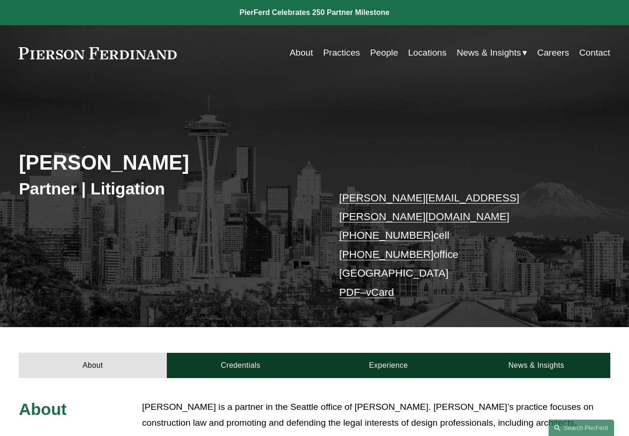 The width and height of the screenshot is (629, 436). What do you see at coordinates (43, 409) in the screenshot?
I see `span: About` at bounding box center [43, 409].